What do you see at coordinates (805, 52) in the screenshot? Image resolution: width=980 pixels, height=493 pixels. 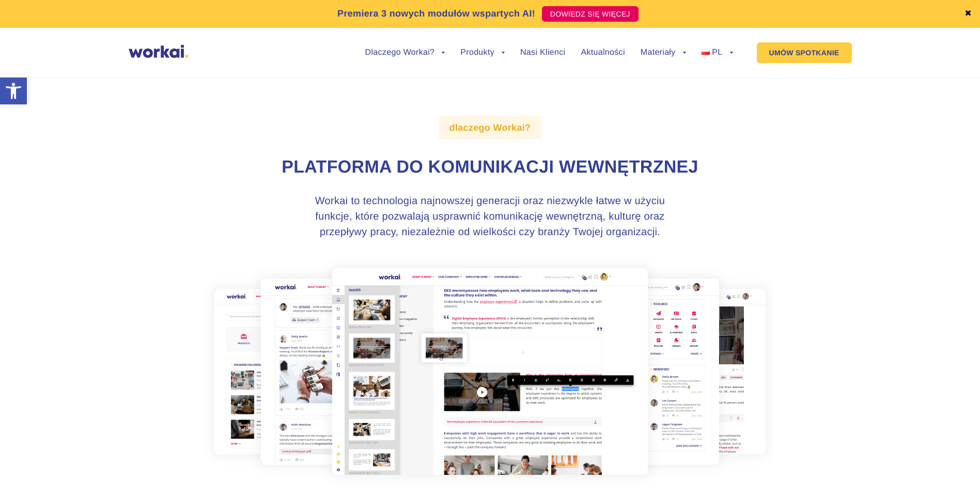 I see `a: UMÓW SPOTKANIE` at bounding box center [805, 52].